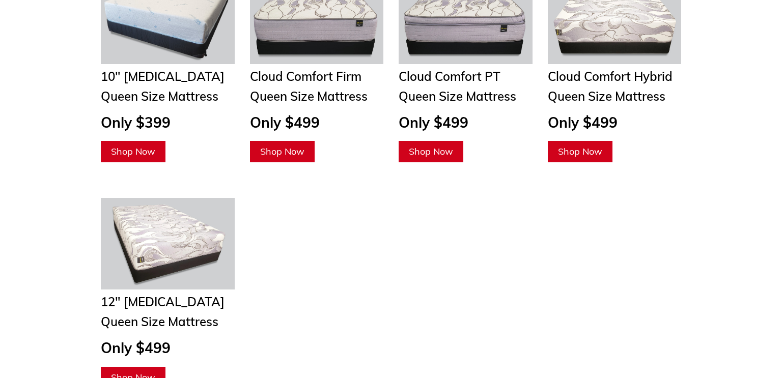 The height and width of the screenshot is (378, 782). What do you see at coordinates (305, 76) in the screenshot?
I see `span: Cloud Comfort Firm` at bounding box center [305, 76].